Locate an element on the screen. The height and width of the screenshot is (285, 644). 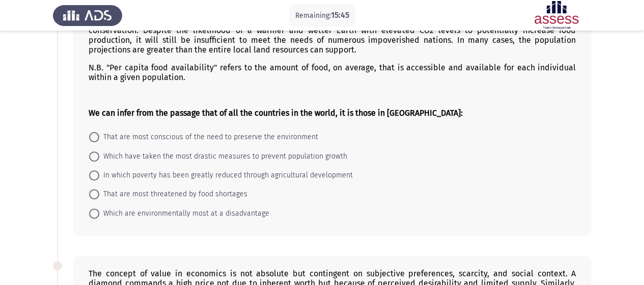
span: That are most conscious of the need to preserve the environment is located at coordinates (209, 137).